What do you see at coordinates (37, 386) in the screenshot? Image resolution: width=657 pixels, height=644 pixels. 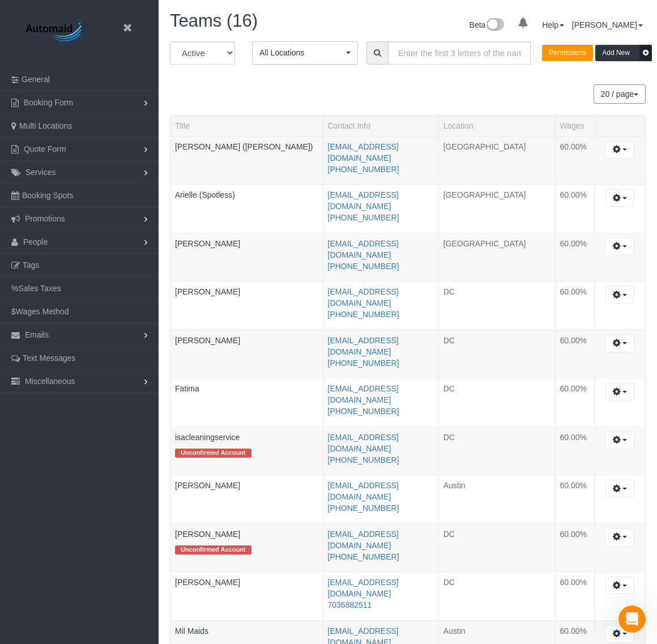 I see `span: Home` at bounding box center [37, 386].